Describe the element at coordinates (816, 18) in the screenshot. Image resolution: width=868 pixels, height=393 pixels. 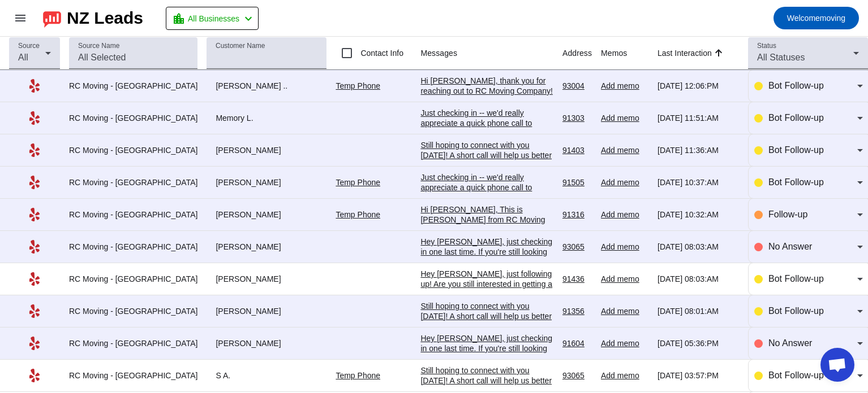
I see `button: Welcomemoving` at that location.